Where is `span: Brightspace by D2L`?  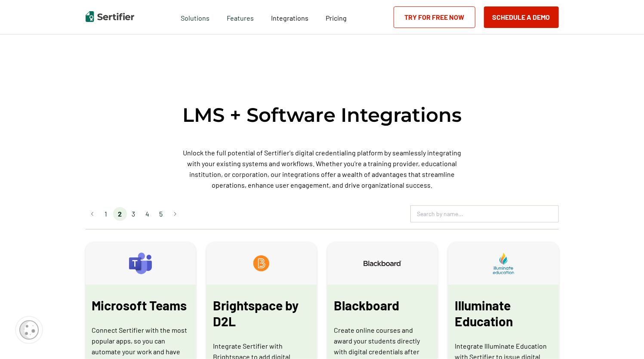 span: Brightspace by D2L is located at coordinates (262, 313).